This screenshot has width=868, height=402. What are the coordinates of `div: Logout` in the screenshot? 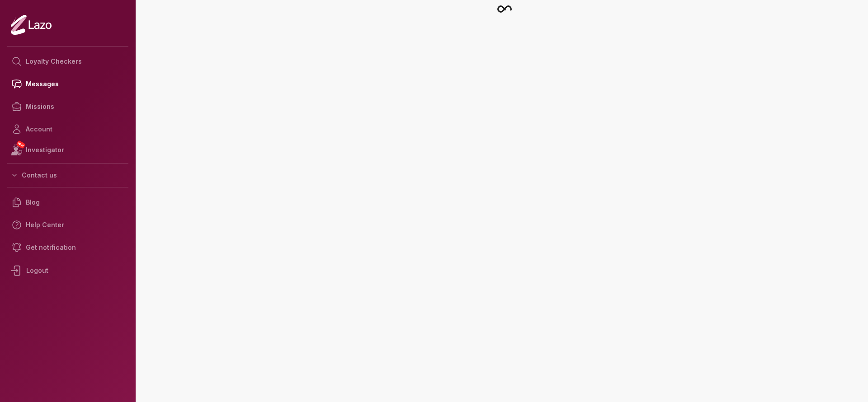 It's located at (68, 271).